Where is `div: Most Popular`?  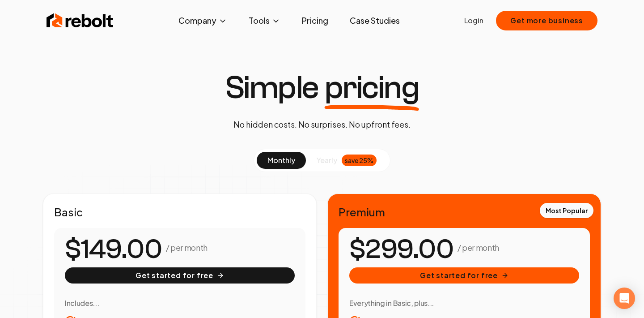
div: Most Popular is located at coordinates (567, 210).